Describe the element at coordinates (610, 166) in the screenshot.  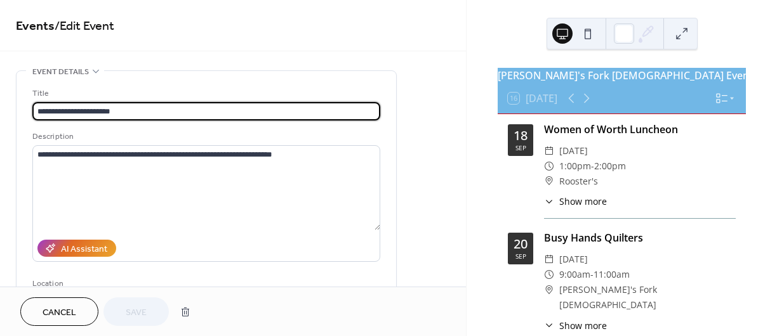
I see `span: 2:00pm` at that location.